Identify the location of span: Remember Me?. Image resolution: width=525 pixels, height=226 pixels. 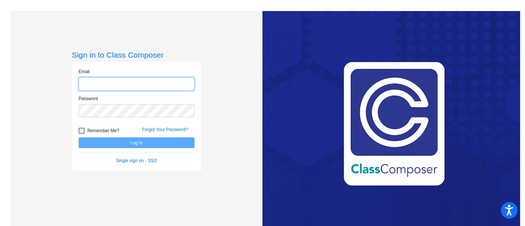
(103, 131).